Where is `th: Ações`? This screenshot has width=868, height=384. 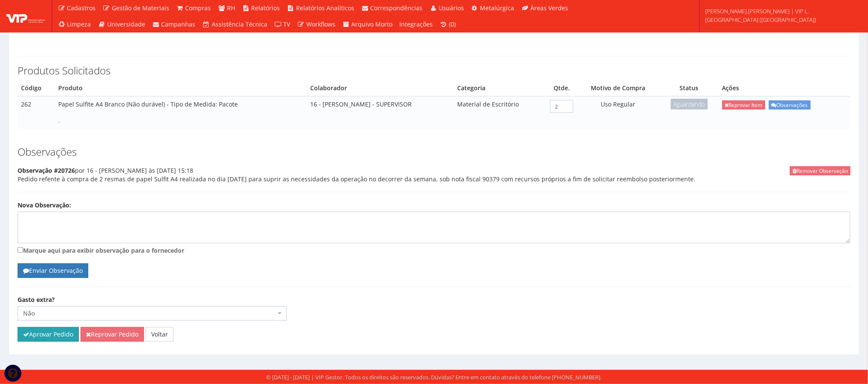 th: Ações is located at coordinates (784, 88).